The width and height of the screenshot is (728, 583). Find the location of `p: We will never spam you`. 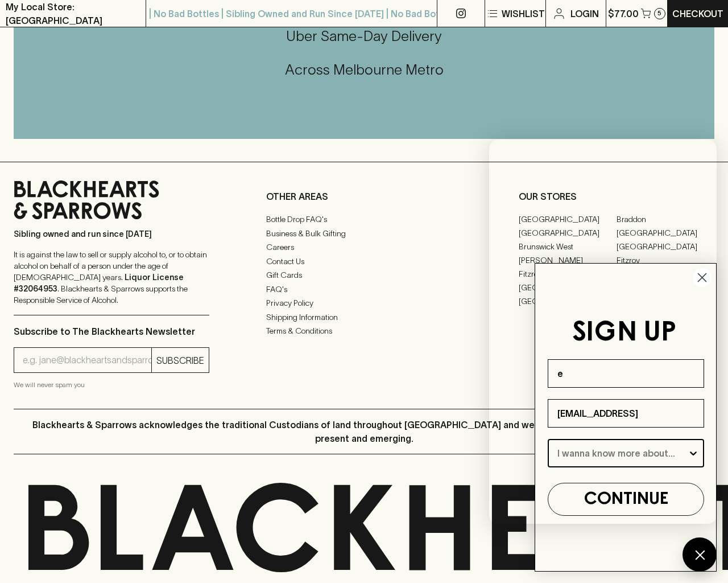

p: We will never spam you is located at coordinates (112, 385).